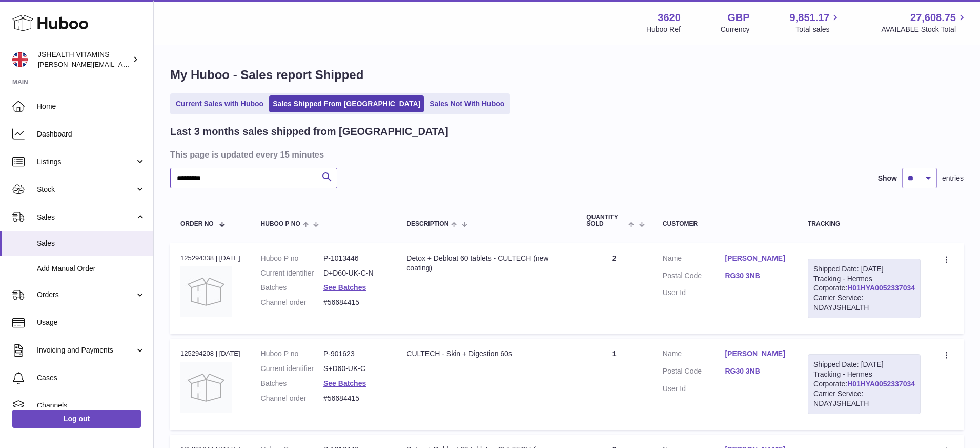 This screenshot has width=980, height=448. What do you see at coordinates (486, 354) in the screenshot?
I see `div: CULTECH - Skin + Digestion 60s` at bounding box center [486, 354].